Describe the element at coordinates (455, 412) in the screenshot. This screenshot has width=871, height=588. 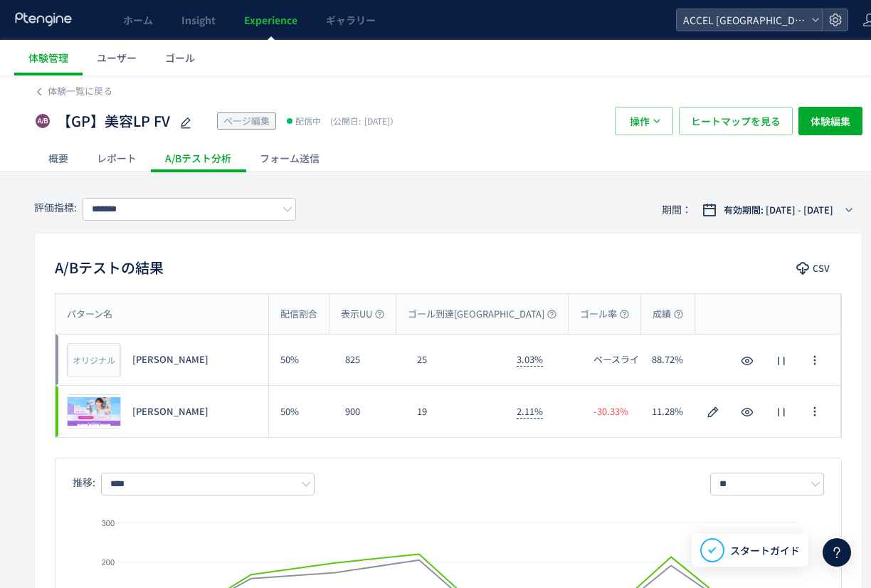
I see `div: 19` at that location.